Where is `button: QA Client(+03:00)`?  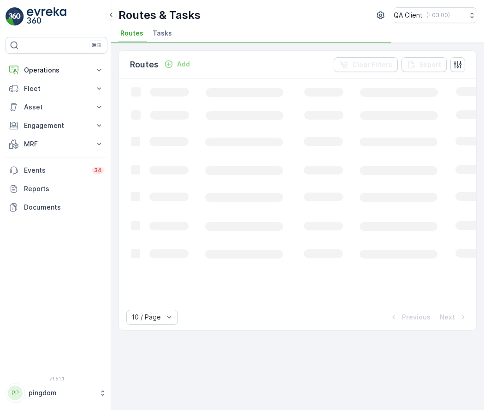 button: QA Client(+03:00) is located at coordinates (435, 15).